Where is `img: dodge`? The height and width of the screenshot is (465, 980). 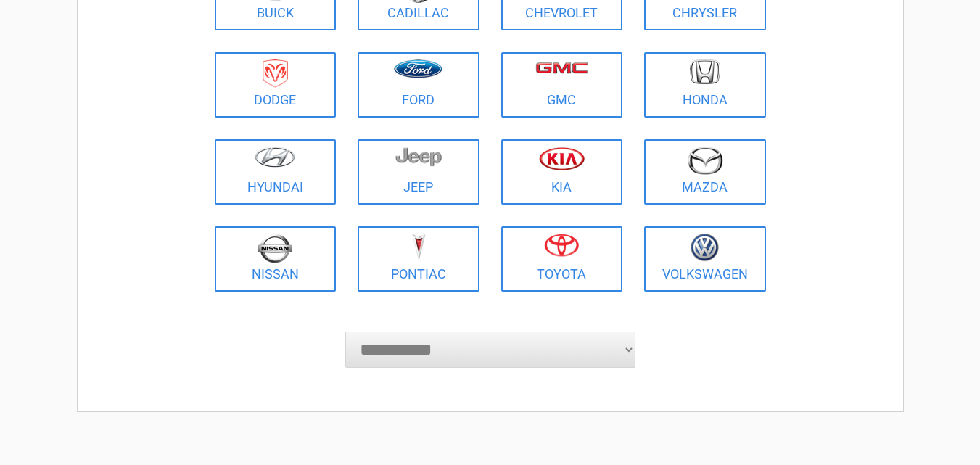
img: dodge is located at coordinates (275, 73).